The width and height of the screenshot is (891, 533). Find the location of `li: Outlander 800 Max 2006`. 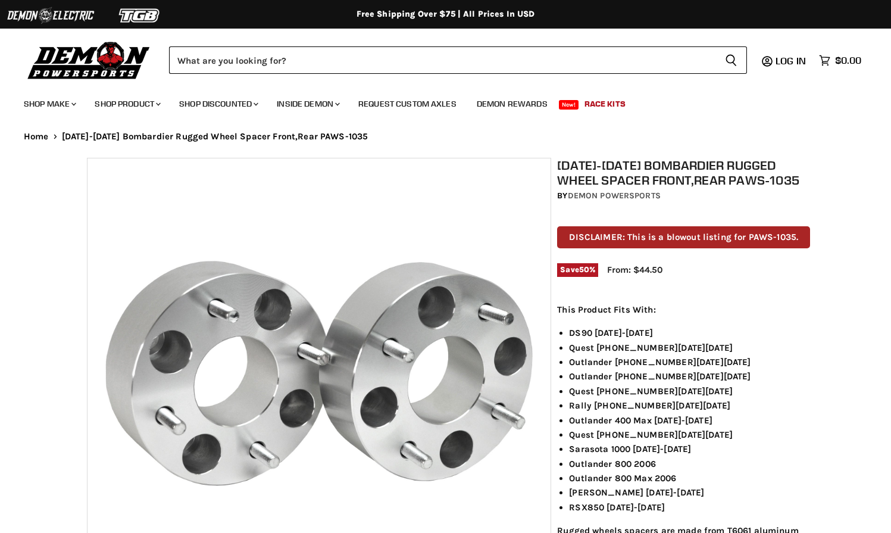

li: Outlander 800 Max 2006 is located at coordinates (690, 478).